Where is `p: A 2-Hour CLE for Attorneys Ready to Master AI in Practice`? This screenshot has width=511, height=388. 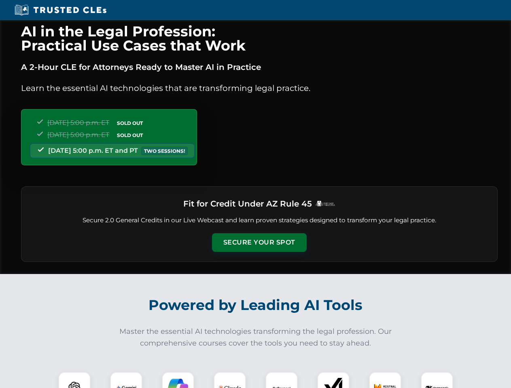 p: A 2-Hour CLE for Attorneys Ready to Master AI in Practice is located at coordinates (259, 67).